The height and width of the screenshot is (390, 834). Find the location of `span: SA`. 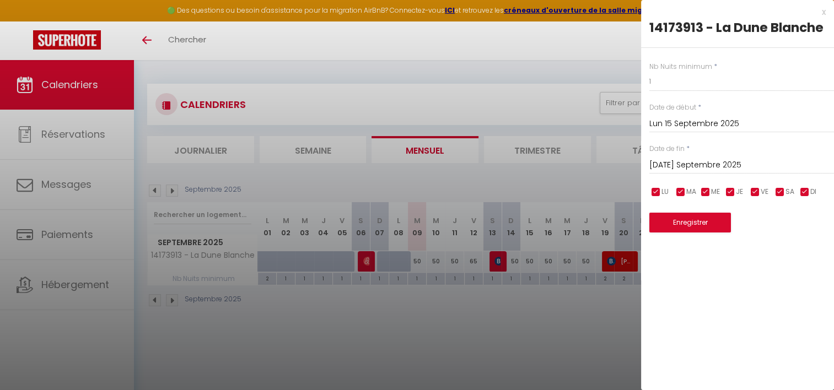

span: SA is located at coordinates (790, 192).